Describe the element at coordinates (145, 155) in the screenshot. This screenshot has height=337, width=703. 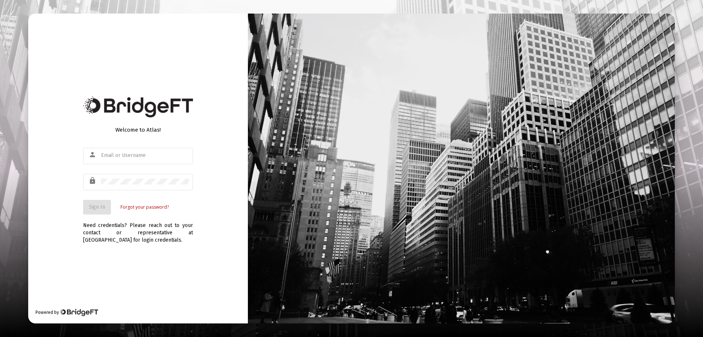
I see `input: Email or Username` at that location.